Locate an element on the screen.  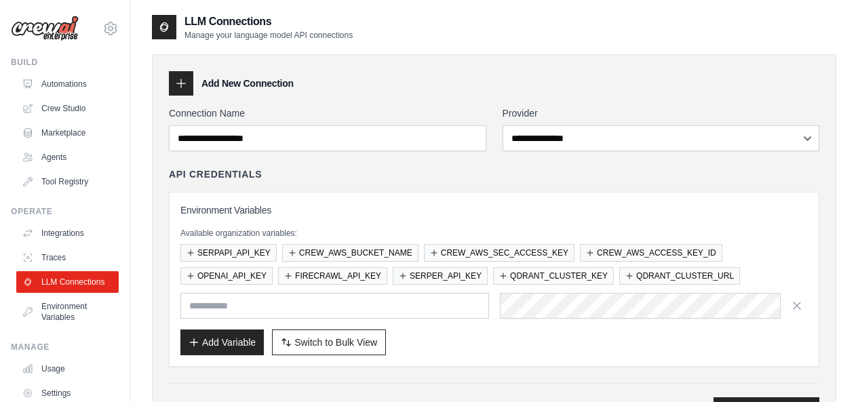
button: CREW_AWS_BUCKET_NAME is located at coordinates (350, 253).